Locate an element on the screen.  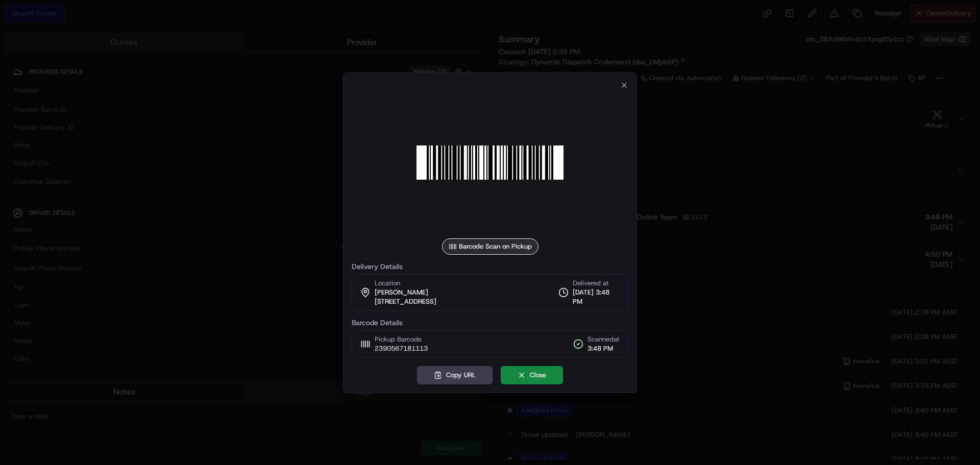
a: Powered byPylon is located at coordinates (98, 177).